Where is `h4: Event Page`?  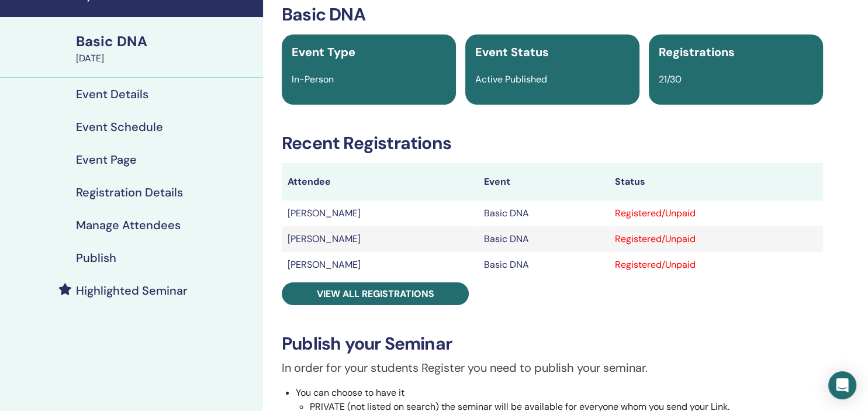
h4: Event Page is located at coordinates (106, 159).